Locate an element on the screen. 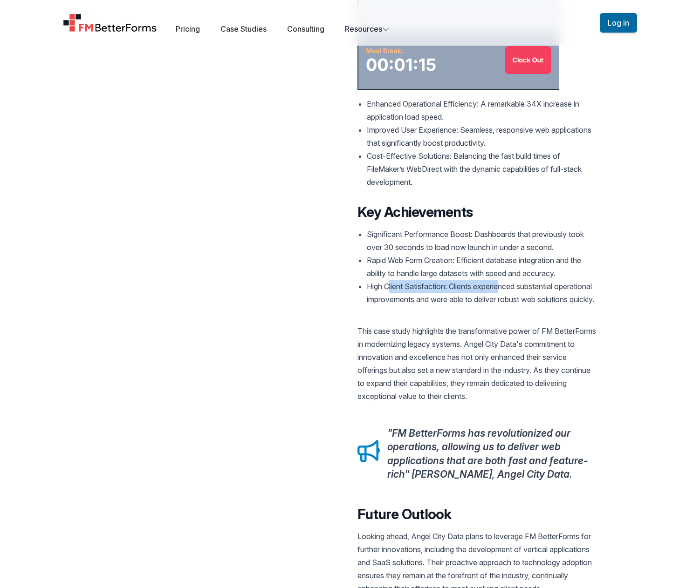 The width and height of the screenshot is (700, 588). h2: Key Achievements is located at coordinates (477, 212).